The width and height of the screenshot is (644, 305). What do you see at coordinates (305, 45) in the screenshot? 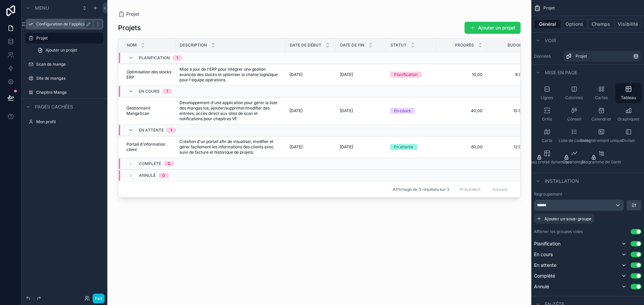
I see `font: Date de début` at bounding box center [305, 45].